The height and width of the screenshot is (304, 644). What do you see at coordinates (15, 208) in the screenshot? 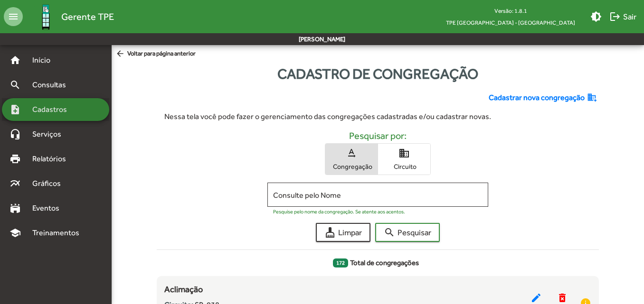
I see `mat-icon: stadium` at bounding box center [15, 208].